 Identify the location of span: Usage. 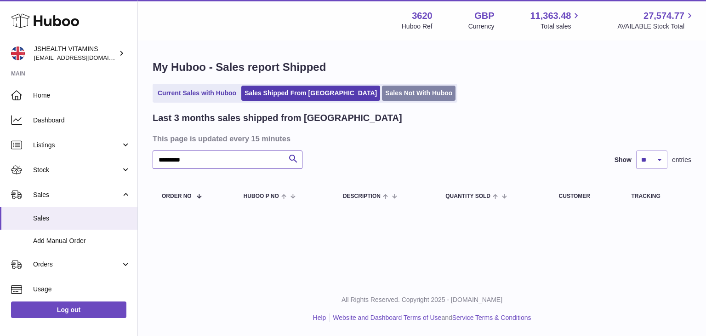
(82, 289).